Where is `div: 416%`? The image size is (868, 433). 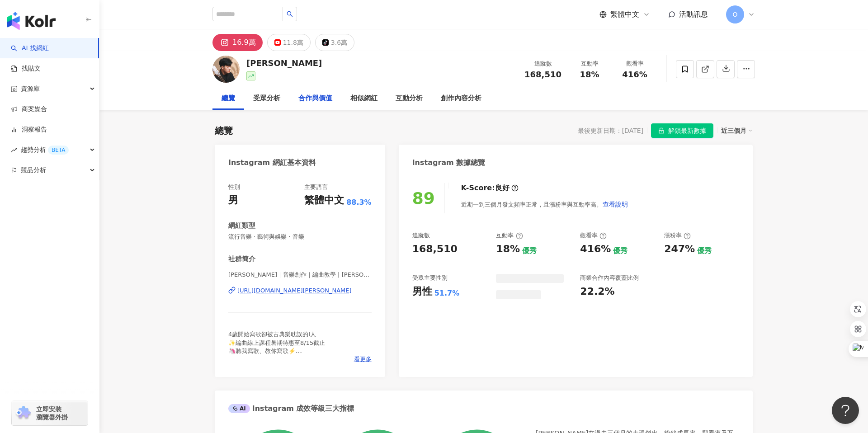 div: 416% is located at coordinates (596, 249).